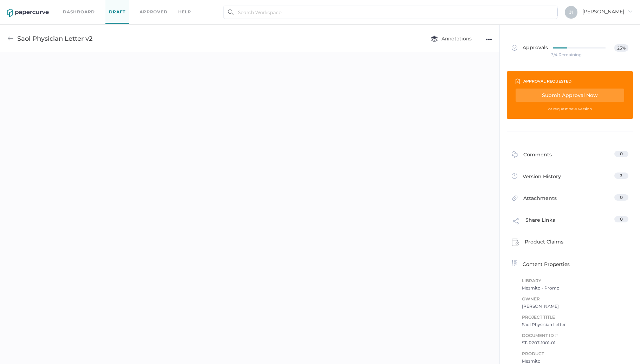 The width and height of the screenshot is (640, 364). What do you see at coordinates (434, 39) in the screenshot?
I see `img: annotation-layers.cc6d0e6b.svg` at bounding box center [434, 39].